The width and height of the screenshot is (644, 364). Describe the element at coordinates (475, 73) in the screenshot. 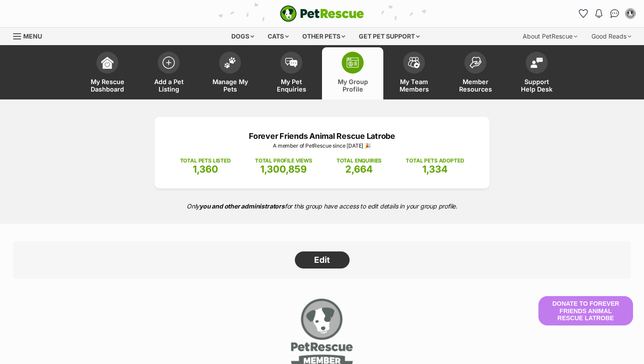

I see `a: Member Resources` at that location.